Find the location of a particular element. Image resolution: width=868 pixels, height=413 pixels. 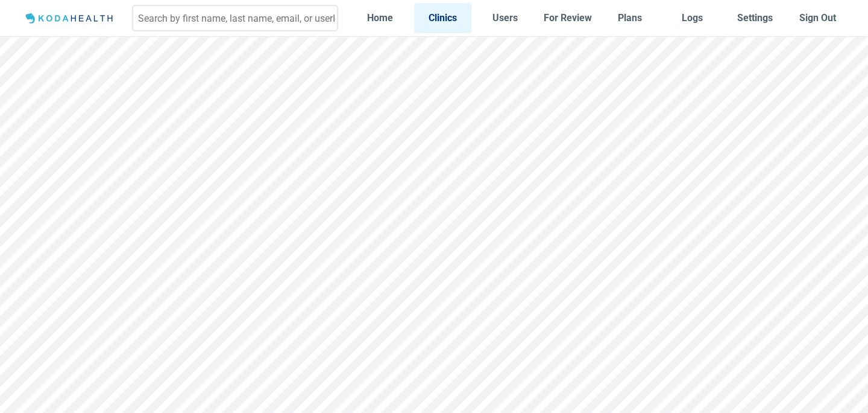

a: Settings is located at coordinates (755, 18).